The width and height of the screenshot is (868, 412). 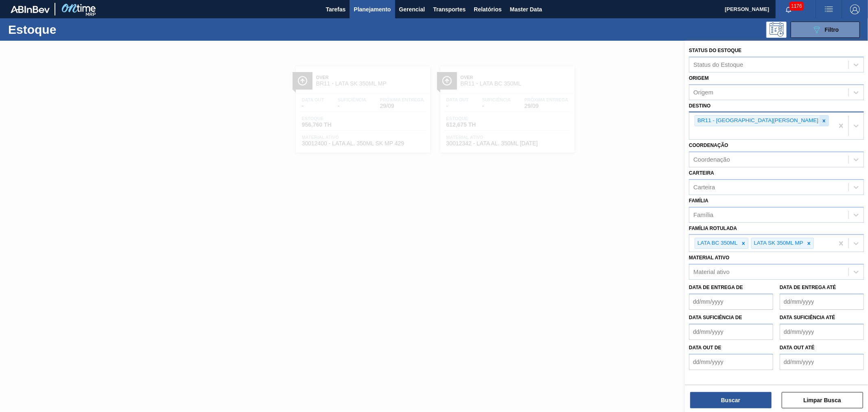 What do you see at coordinates (372, 9) in the screenshot?
I see `span: Planejamento` at bounding box center [372, 9].